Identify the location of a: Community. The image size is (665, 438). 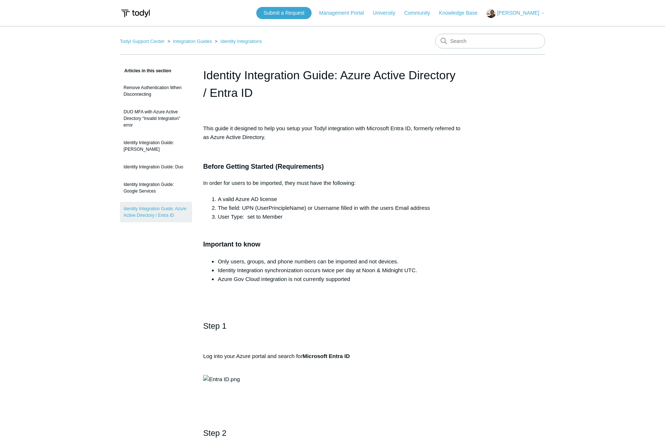
(421, 13).